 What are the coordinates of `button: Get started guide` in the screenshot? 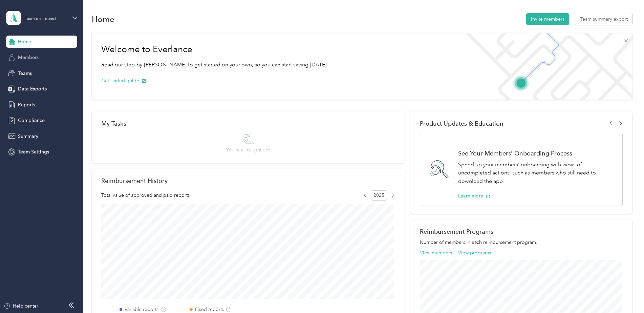 It's located at (124, 80).